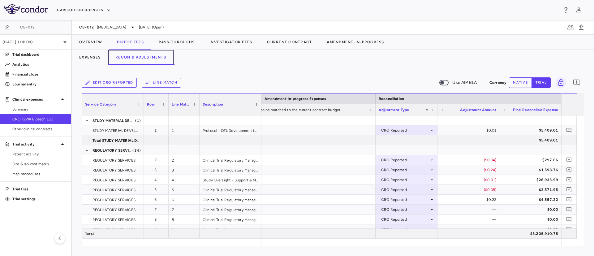 This screenshot has width=594, height=256. Describe the element at coordinates (39, 129) in the screenshot. I see `span: Other clinical contracts` at that location.